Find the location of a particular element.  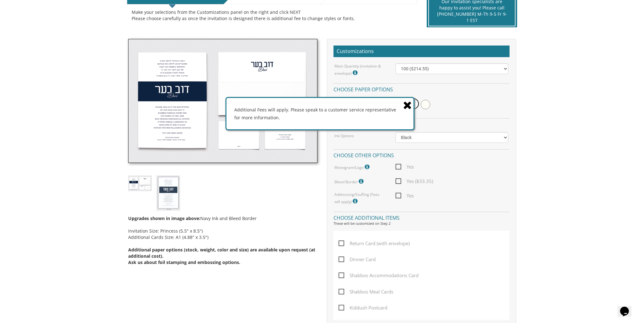

span: Ask us about foil stamping and embossing options. is located at coordinates (184, 263).